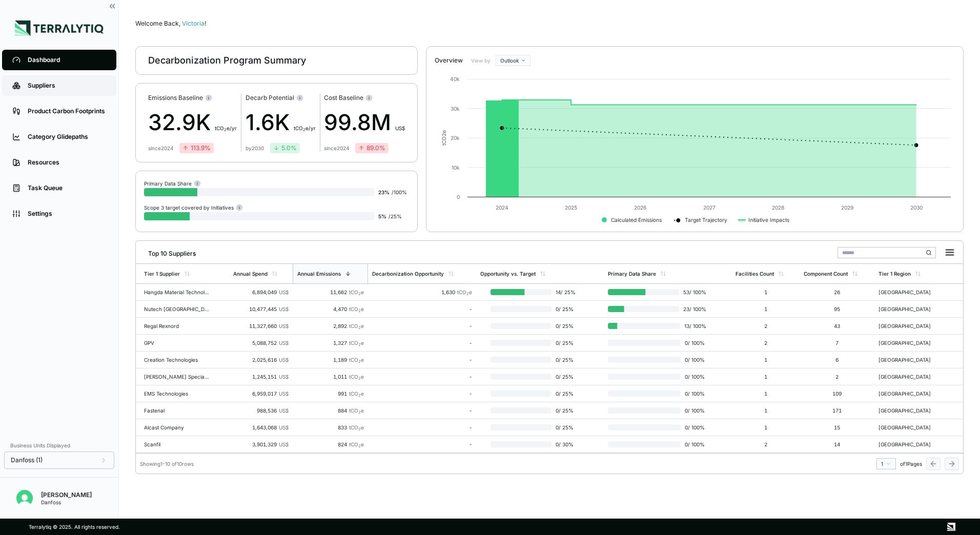 This screenshot has width=980, height=535. What do you see at coordinates (177, 428) in the screenshot?
I see `div: Alcast Company` at bounding box center [177, 428].